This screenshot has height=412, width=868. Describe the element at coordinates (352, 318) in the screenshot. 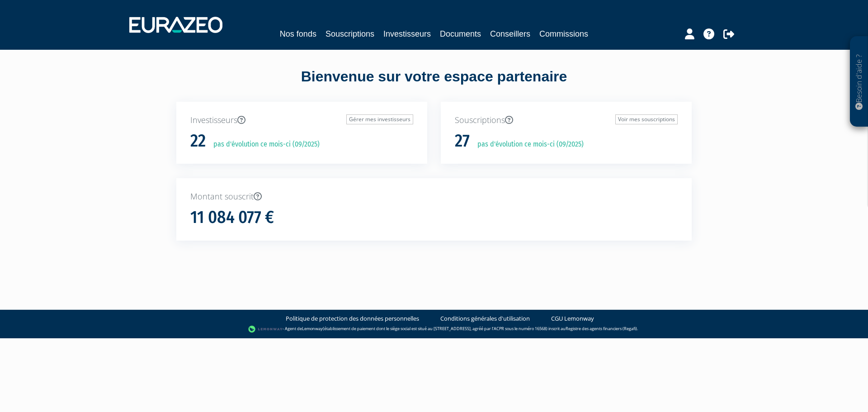

I see `a: Politique de protection des données personnelles` at that location.